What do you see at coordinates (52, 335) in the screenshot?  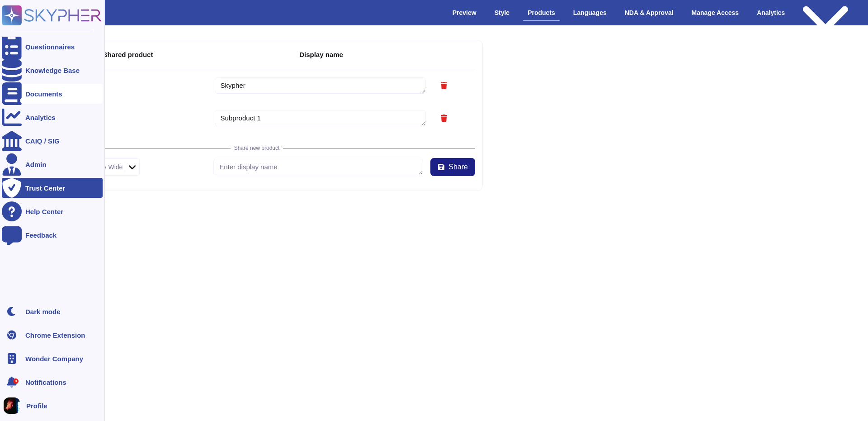 I see `a: Chrome Extension` at bounding box center [52, 335].